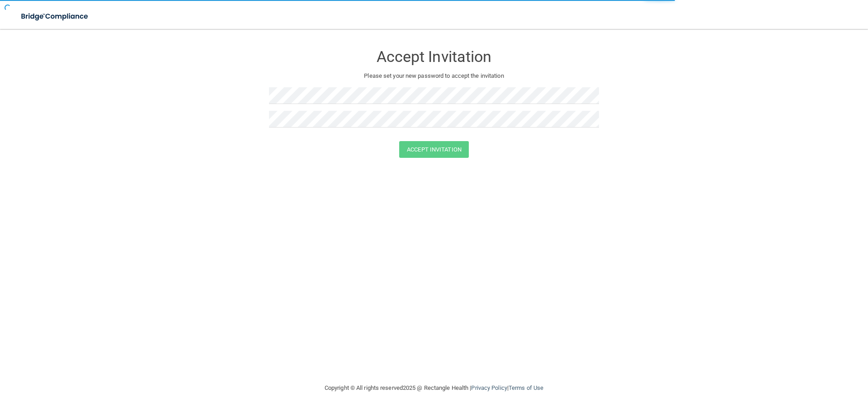 The image size is (868, 412). What do you see at coordinates (55, 16) in the screenshot?
I see `img: bridge_compliance_login_screen.278c3ca4.svg` at bounding box center [55, 16].